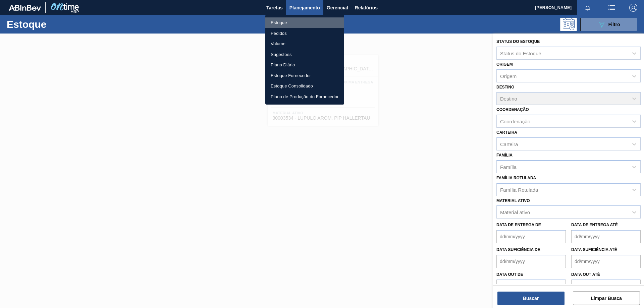 The width and height of the screenshot is (644, 308). What do you see at coordinates (305, 34) in the screenshot?
I see `li: Pedidos` at bounding box center [305, 34].